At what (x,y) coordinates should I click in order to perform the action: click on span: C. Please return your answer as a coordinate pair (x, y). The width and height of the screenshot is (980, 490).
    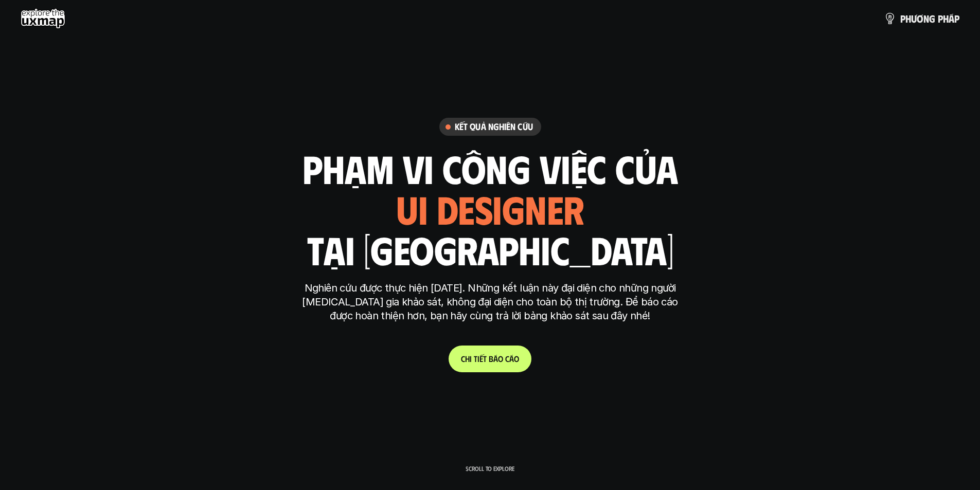
    Looking at the image, I should click on (463, 359).